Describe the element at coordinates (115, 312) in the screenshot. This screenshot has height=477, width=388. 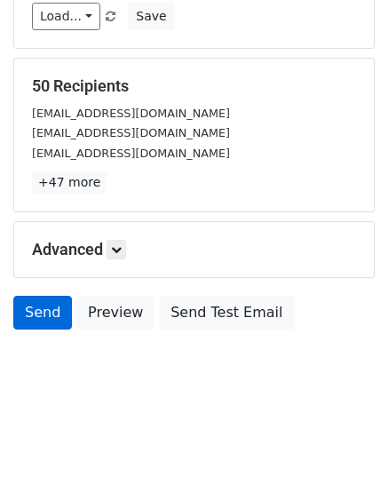
I see `a: Preview` at that location.